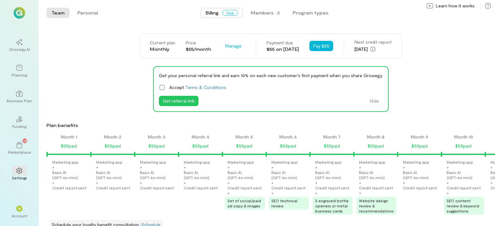  Describe the element at coordinates (222, 13) in the screenshot. I see `button: BillingDue` at that location.